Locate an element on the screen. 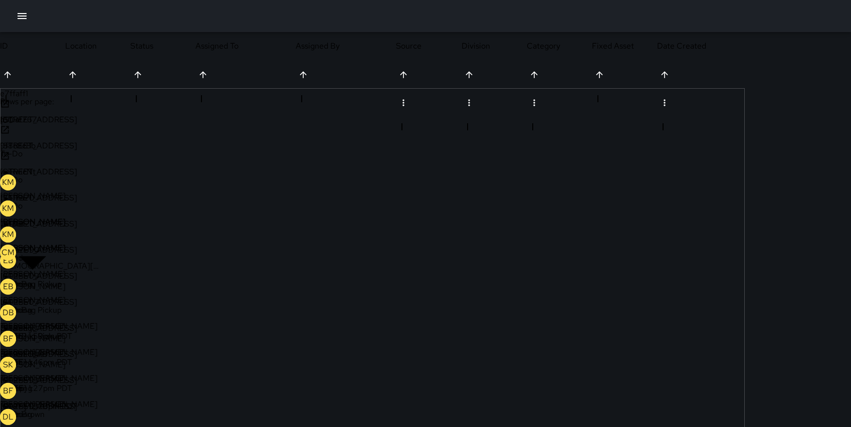 This screenshot has height=427, width=851. div: Status is located at coordinates (163, 46).